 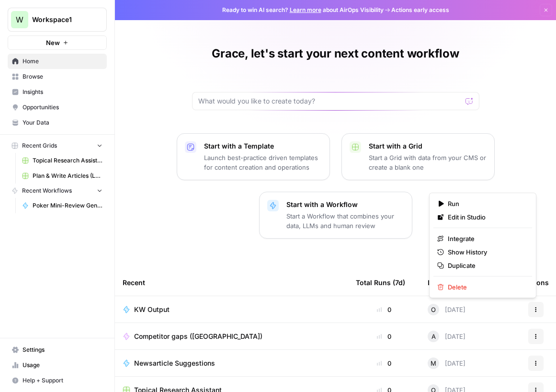 I want to click on span: Usage, so click(x=62, y=365).